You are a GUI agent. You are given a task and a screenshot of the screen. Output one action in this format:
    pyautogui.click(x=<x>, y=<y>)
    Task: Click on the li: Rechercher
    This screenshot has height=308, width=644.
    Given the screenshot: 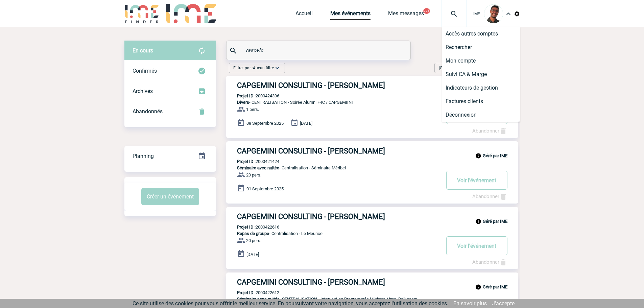 What is the action you would take?
    pyautogui.click(x=481, y=47)
    